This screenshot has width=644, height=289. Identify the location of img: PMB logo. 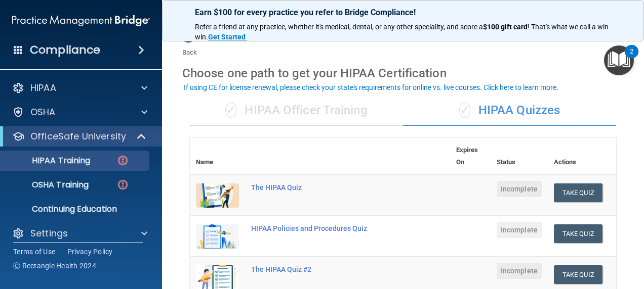
(81, 20).